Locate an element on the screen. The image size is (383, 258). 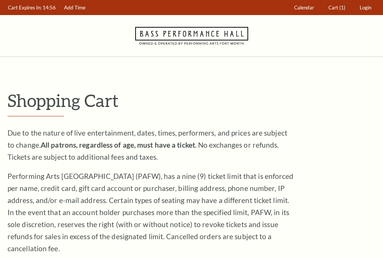
span: Login is located at coordinates (365, 8).